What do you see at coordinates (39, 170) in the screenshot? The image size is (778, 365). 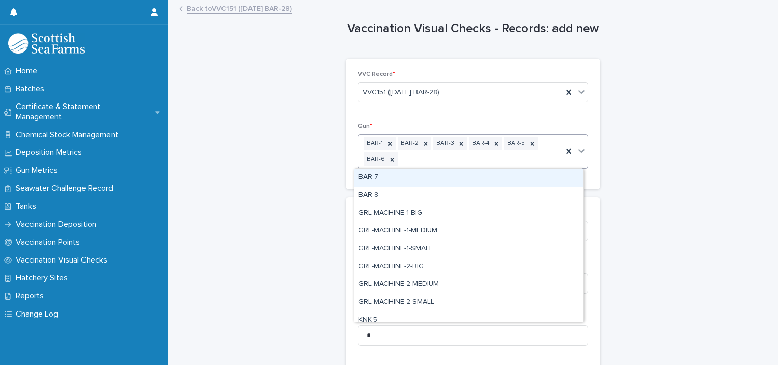 I see `p: Gun Metrics` at bounding box center [39, 170].